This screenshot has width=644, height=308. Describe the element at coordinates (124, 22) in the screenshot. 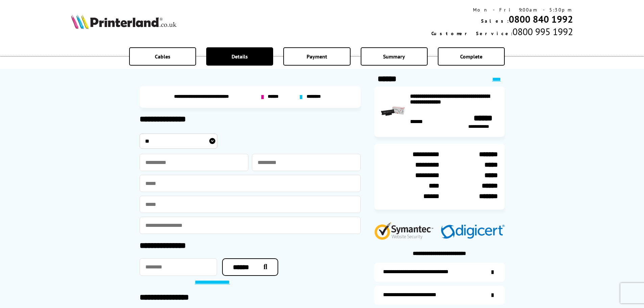

I see `img: Printerland Logo` at that location.